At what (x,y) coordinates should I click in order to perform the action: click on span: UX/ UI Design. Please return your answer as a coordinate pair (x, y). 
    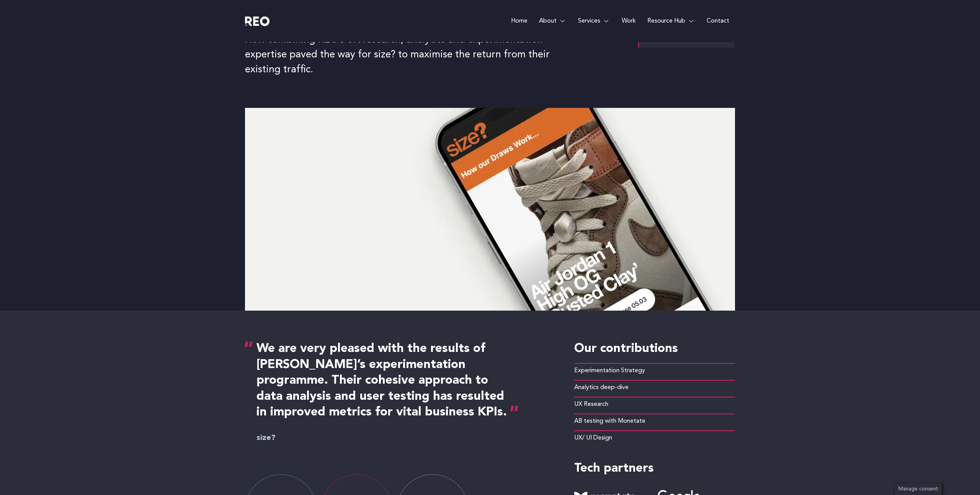
    Looking at the image, I should click on (593, 438).